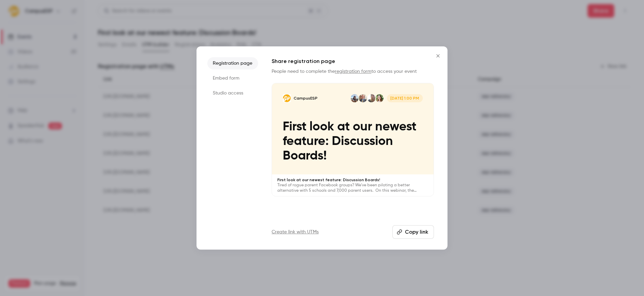 The height and width of the screenshot is (296, 644). I want to click on button: Copy link, so click(413, 232).